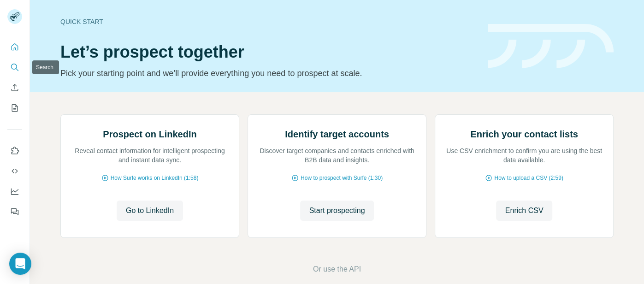  Describe the element at coordinates (269, 52) in the screenshot. I see `h1: Let’s prospect together` at that location.